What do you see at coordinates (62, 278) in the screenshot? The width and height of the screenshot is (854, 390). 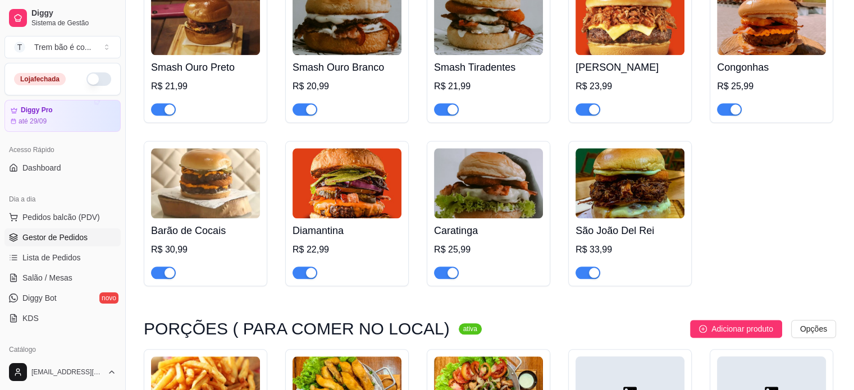 I see `a: Salão / Mesas` at bounding box center [62, 278].